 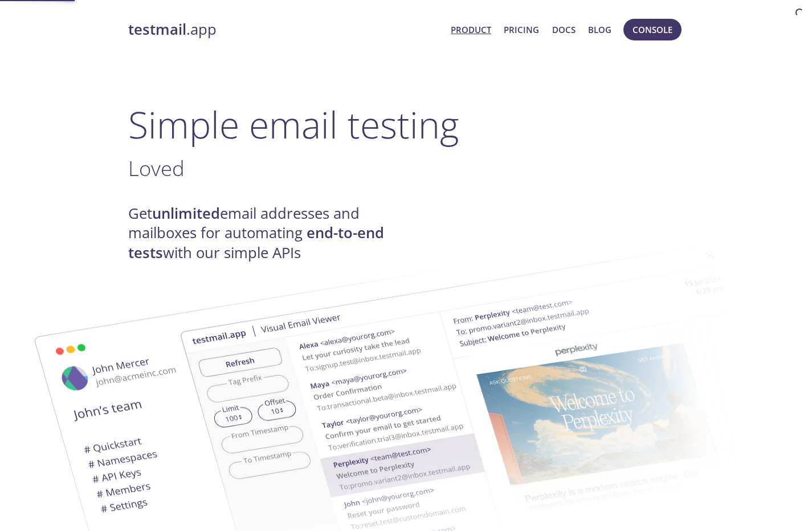 I want to click on strong: end-to-end tests, so click(x=256, y=242).